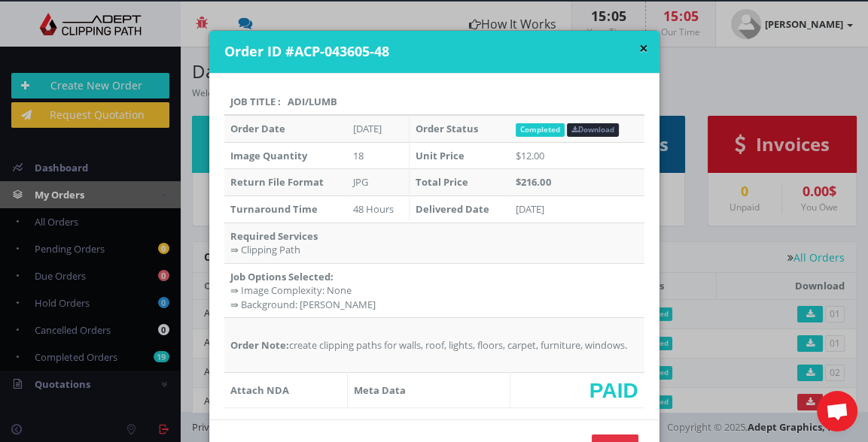 The height and width of the screenshot is (442, 868). I want to click on strong: Delivered Date, so click(453, 209).